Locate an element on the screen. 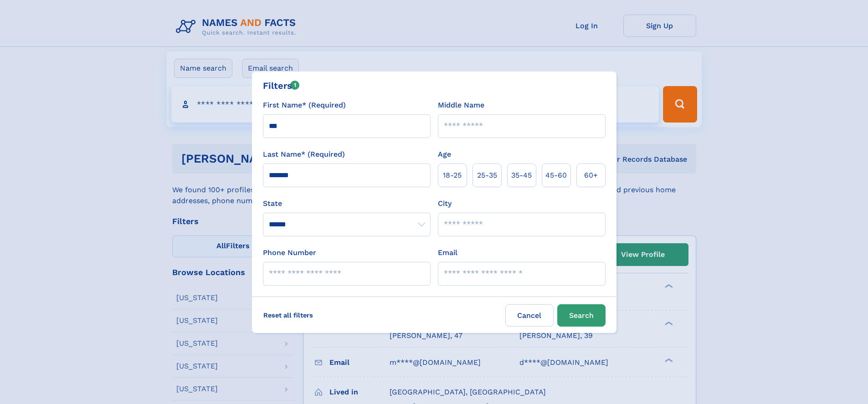  label: Phone Number is located at coordinates (289, 253).